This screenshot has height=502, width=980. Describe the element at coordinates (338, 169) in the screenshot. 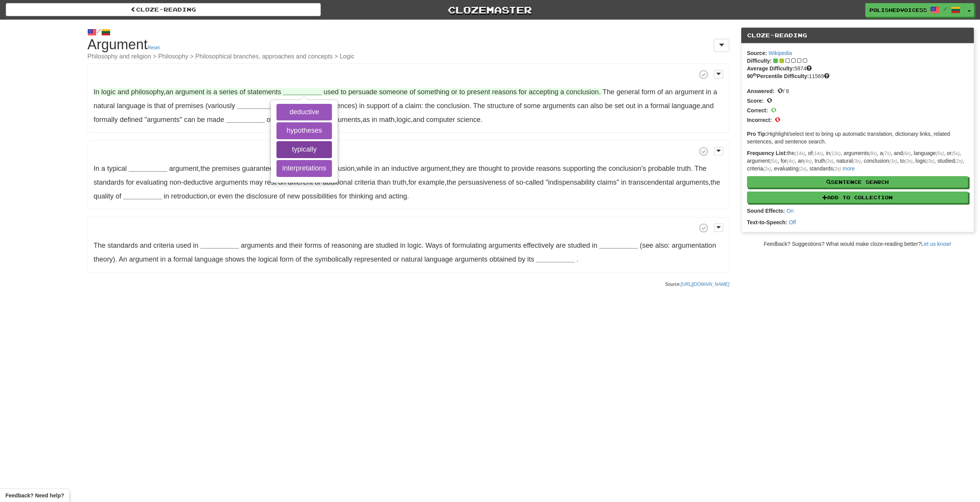

I see `span: conclusion` at that location.